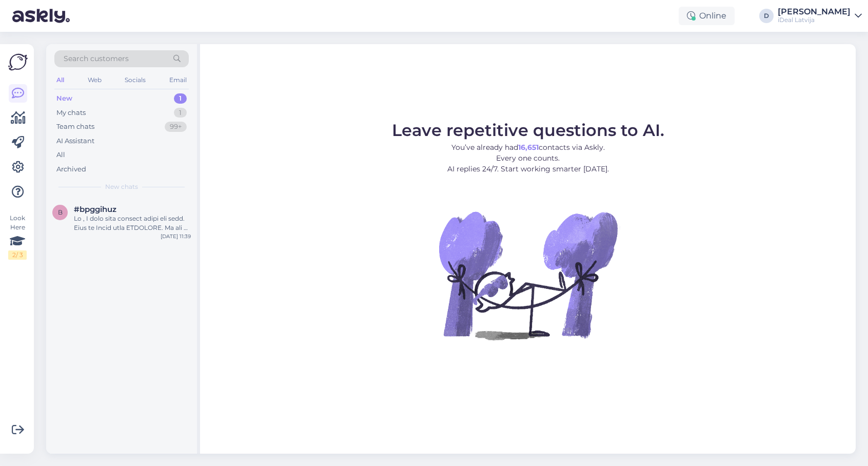 The image size is (868, 466). I want to click on div: 2 / 3, so click(18, 255).